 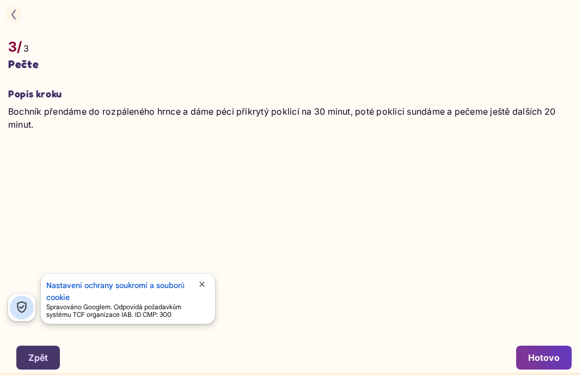 What do you see at coordinates (289, 118) in the screenshot?
I see `p: Bochník přendáme do rozpáleného hrnce a dáme péci přikrytý poklicí na 30 minut, poté poklici sund...` at bounding box center [289, 118].